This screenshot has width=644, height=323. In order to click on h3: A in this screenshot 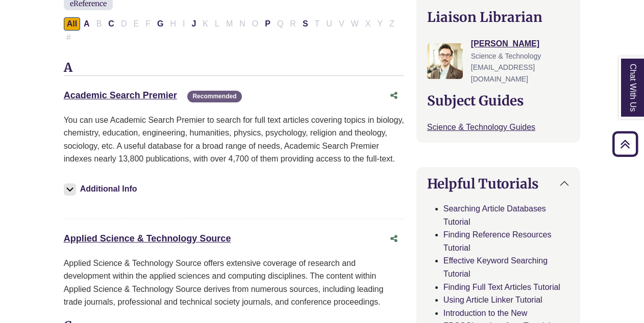, I will do `click(234, 69)`.